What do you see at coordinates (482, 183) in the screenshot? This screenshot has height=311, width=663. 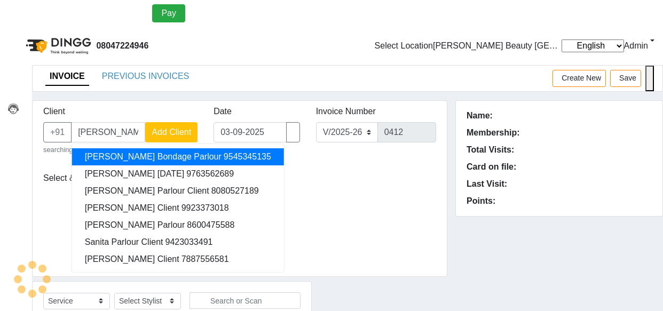 I see `div: Last Visit:` at bounding box center [482, 183].